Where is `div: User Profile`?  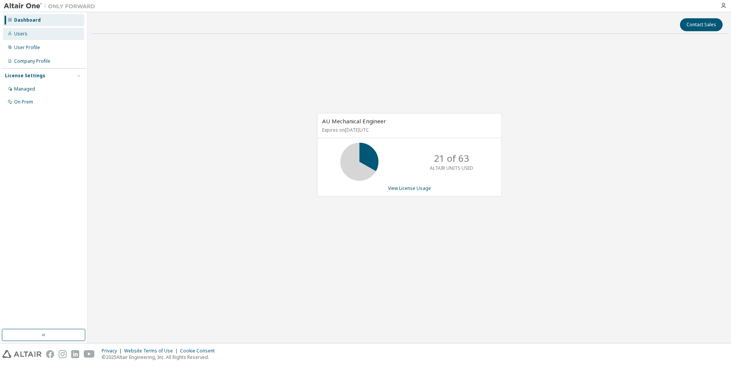 div: User Profile is located at coordinates (27, 48).